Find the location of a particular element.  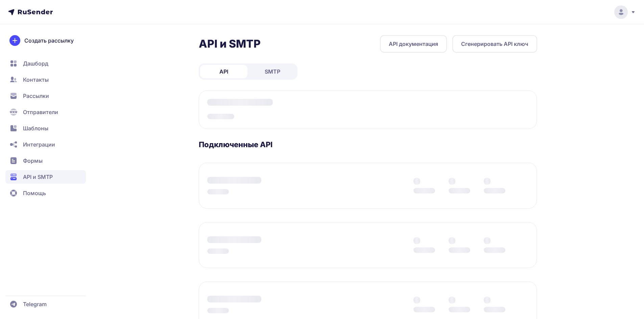

span: Интеграции is located at coordinates (39, 144).